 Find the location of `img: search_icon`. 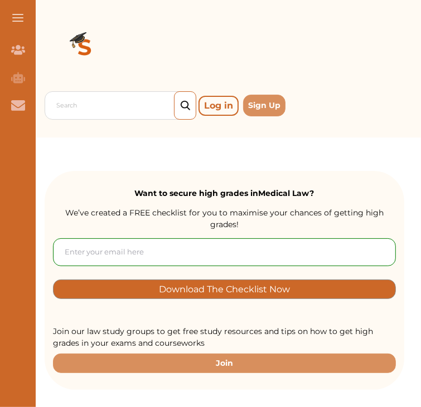

img: search_icon is located at coordinates (185, 106).